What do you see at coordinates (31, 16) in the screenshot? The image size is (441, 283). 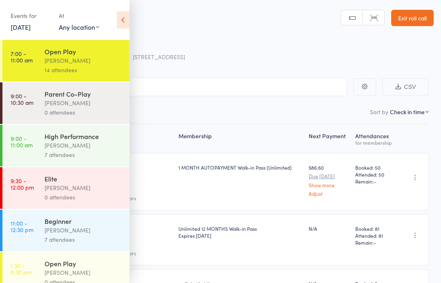 I see `div: Events for` at bounding box center [31, 16].